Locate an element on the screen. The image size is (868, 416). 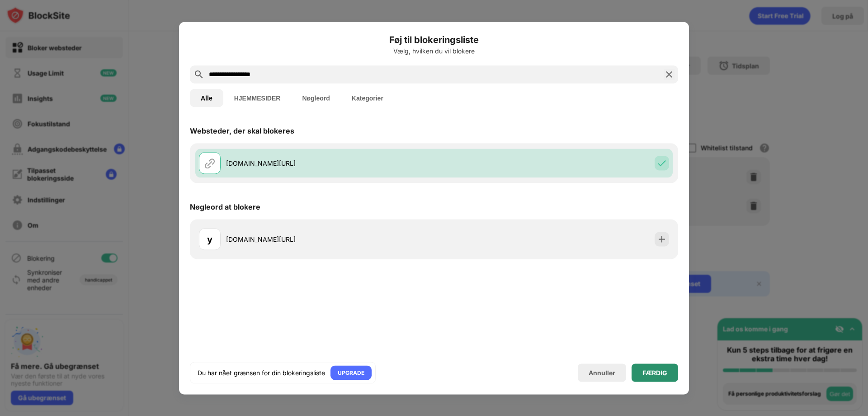
img: search.svg is located at coordinates (199, 75).